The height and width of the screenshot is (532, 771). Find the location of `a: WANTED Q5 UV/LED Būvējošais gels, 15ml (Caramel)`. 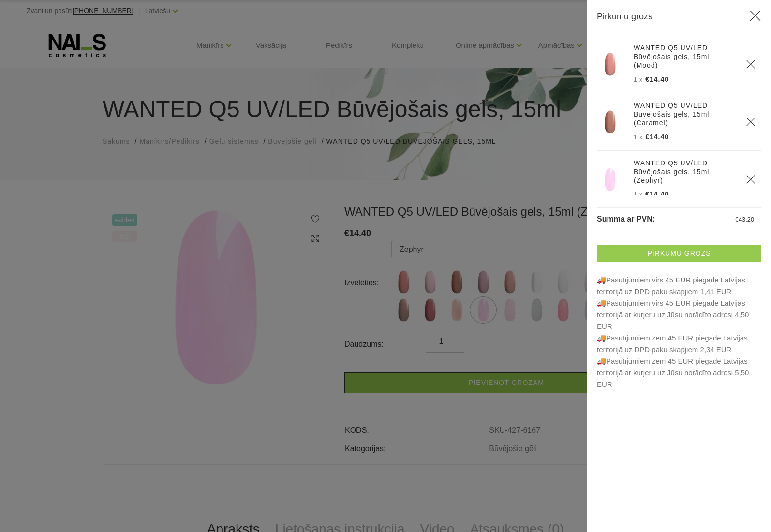

a: WANTED Q5 UV/LED Būvējošais gels, 15ml (Caramel) is located at coordinates (684, 114).